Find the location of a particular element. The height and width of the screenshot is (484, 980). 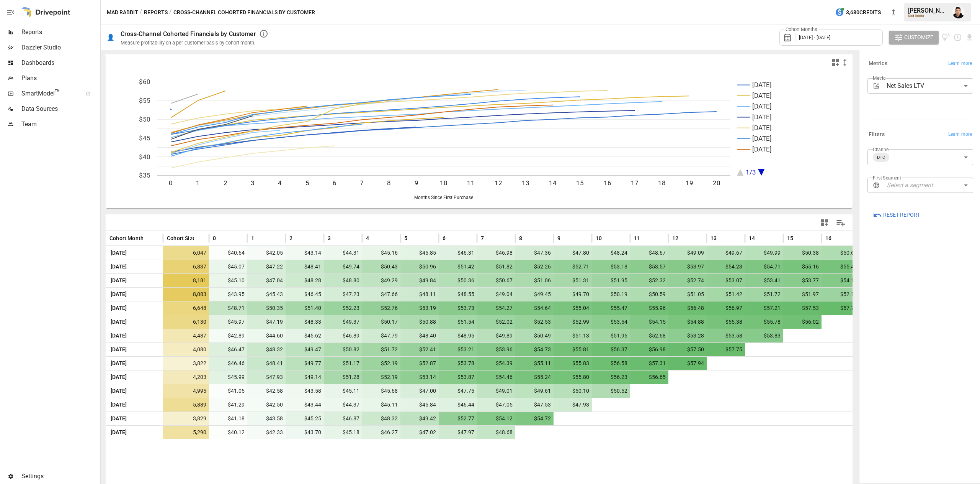

span: Reports is located at coordinates (60, 33).